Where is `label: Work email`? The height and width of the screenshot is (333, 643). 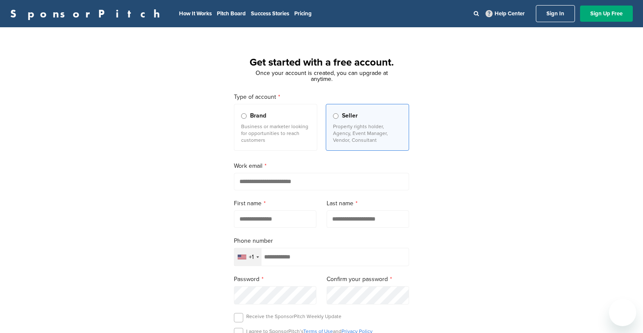
label: Work email is located at coordinates (322, 166).